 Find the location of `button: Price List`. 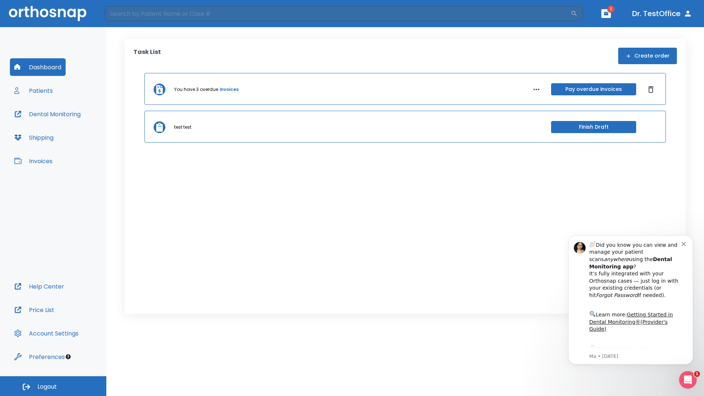

button: Price List is located at coordinates (34, 310).